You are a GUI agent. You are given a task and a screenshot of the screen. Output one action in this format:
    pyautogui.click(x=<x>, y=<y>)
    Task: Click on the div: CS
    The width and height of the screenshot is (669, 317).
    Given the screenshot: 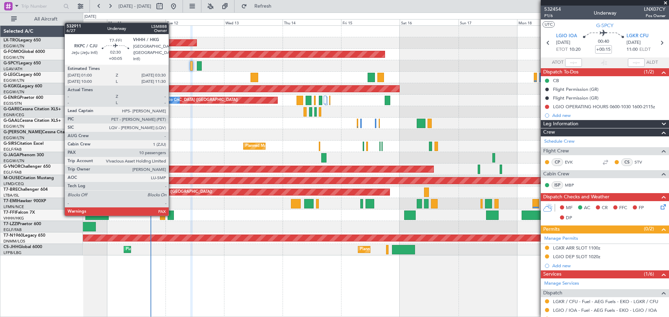 What is the action you would take?
    pyautogui.click(x=627, y=162)
    